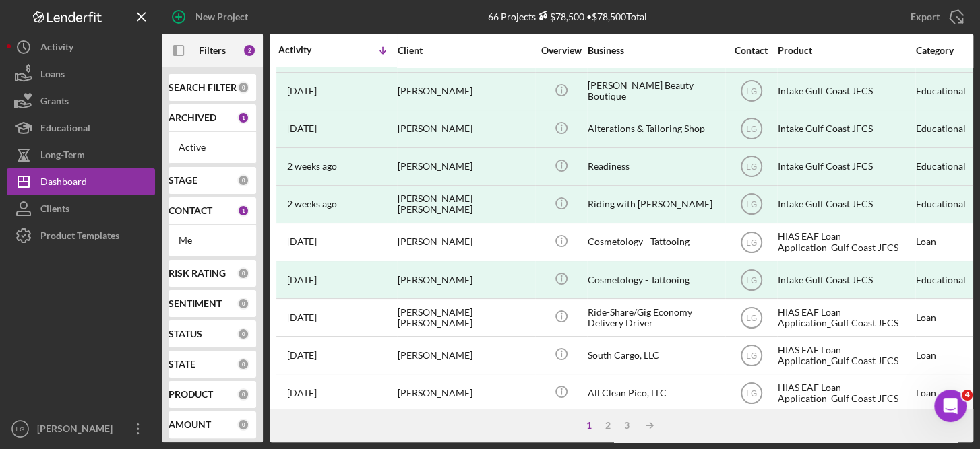 This screenshot has height=449, width=980. What do you see at coordinates (302, 129) in the screenshot?
I see `time: 2025-09-09 05:18` at bounding box center [302, 129].